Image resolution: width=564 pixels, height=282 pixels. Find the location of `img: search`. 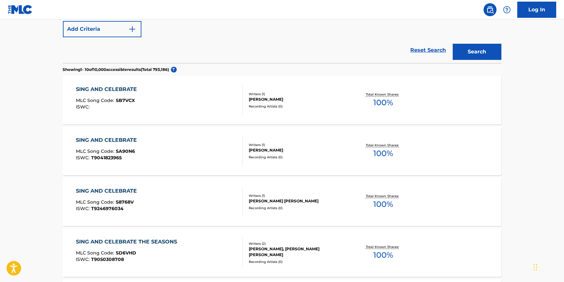

img: search is located at coordinates (490, 10).